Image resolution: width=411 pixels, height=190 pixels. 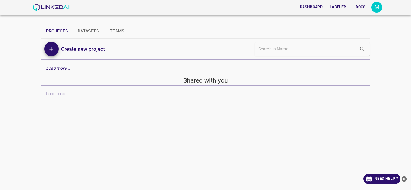 What do you see at coordinates (82, 49) in the screenshot?
I see `a: Create new project` at bounding box center [82, 49].